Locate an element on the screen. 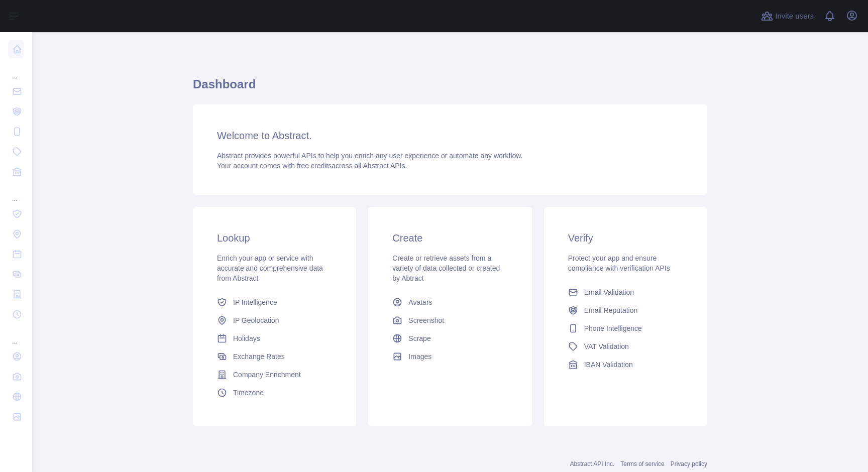 This screenshot has width=868, height=472. a: Phone Intelligence is located at coordinates (625, 329).